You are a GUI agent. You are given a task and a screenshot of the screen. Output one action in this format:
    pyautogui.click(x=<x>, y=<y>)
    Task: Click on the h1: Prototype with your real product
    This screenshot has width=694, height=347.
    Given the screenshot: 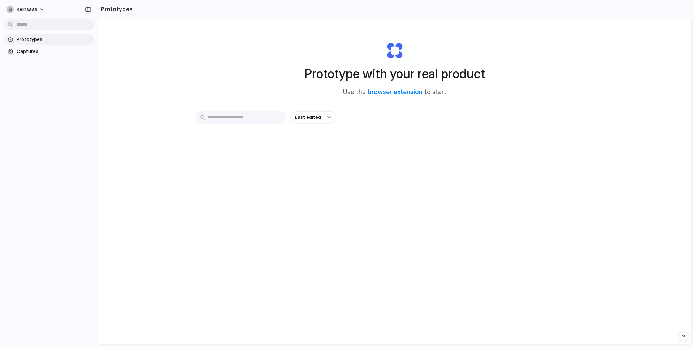 What is the action you would take?
    pyautogui.click(x=395, y=73)
    